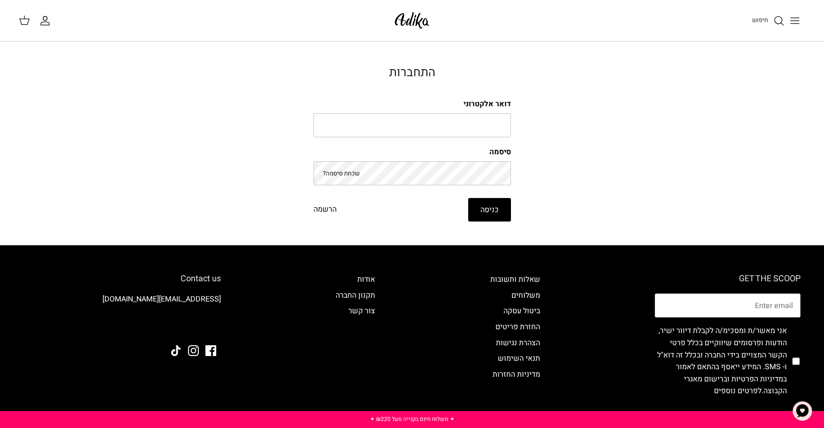 This screenshot has width=824, height=428. What do you see at coordinates (728, 306) in the screenshot?
I see `input: Email` at bounding box center [728, 306].